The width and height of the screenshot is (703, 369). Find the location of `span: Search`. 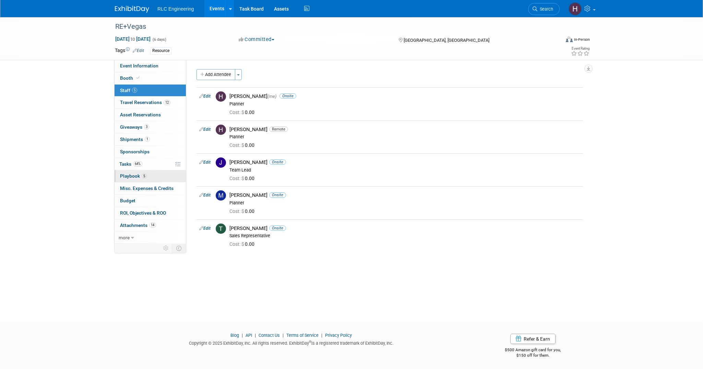

span: Search is located at coordinates (545, 9).